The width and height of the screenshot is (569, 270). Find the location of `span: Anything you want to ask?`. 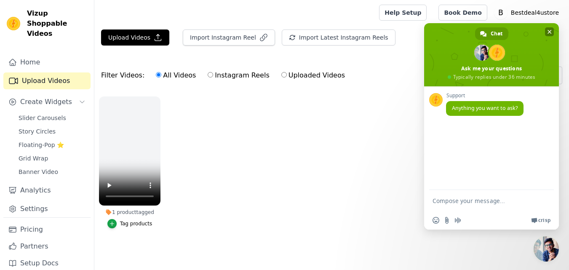

span: Anything you want to ask? is located at coordinates (485, 108).